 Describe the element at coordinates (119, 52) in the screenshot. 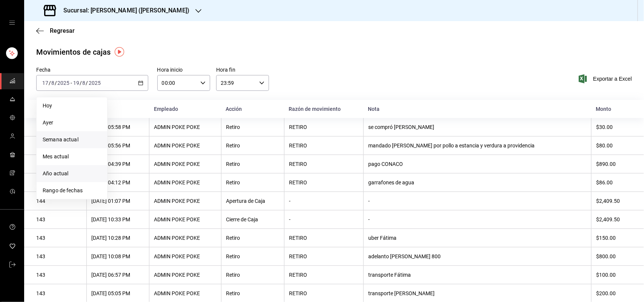

I see `img: Tooltip marker` at that location.